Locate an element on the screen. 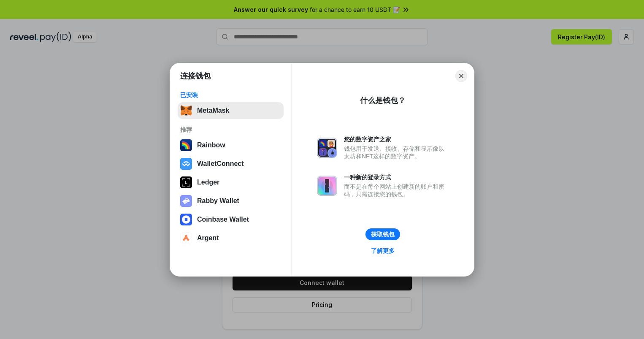  div: MetaMask is located at coordinates (213, 110).